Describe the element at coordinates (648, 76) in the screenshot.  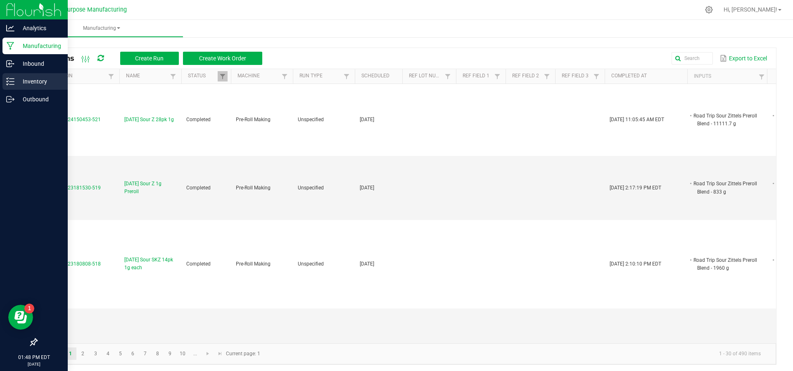
I see `a: Completed AtSortable` at that location.